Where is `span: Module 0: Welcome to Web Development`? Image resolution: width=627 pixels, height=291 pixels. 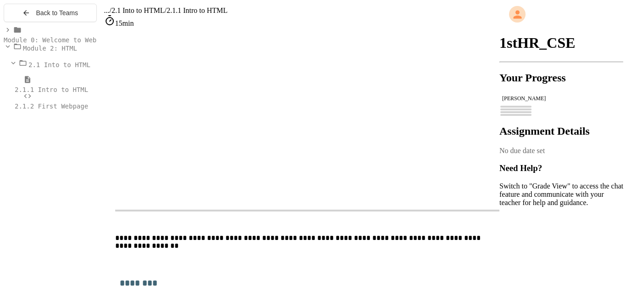
span: Module 0: Welcome to Web Development is located at coordinates (73, 40).